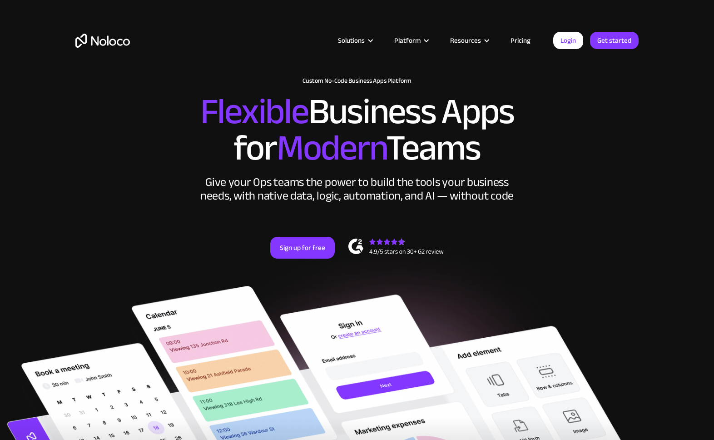 This screenshot has width=714, height=440. I want to click on a: Login, so click(568, 40).